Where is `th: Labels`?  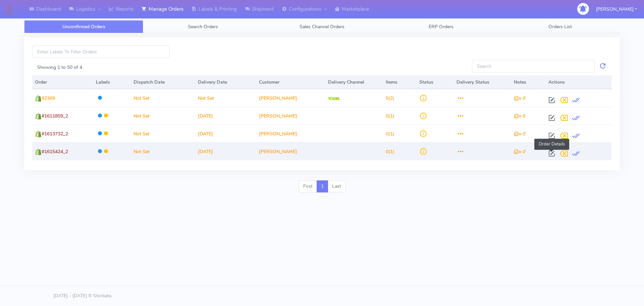 th: Labels is located at coordinates (111, 82).